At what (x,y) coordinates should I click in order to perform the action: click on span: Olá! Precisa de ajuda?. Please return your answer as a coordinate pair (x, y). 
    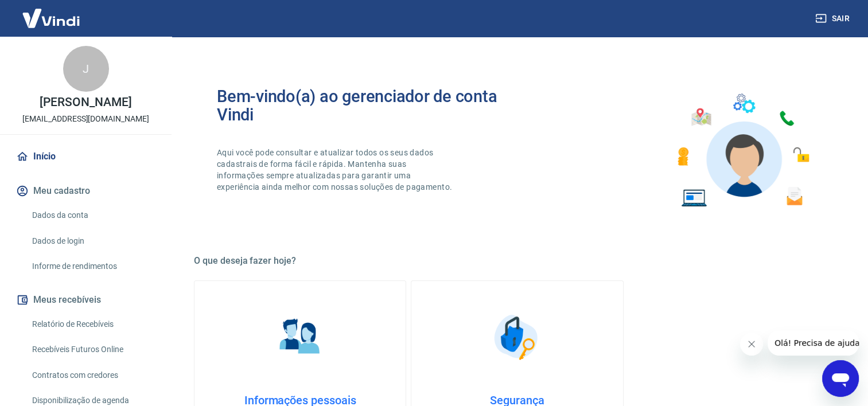
    Looking at the image, I should click on (52, 12).